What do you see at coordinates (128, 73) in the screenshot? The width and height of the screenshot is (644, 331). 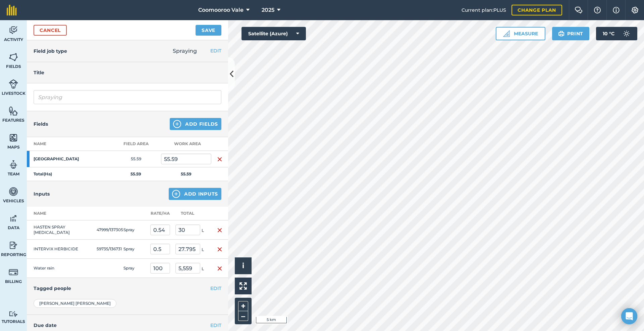 I see `h4: Title` at bounding box center [128, 73].